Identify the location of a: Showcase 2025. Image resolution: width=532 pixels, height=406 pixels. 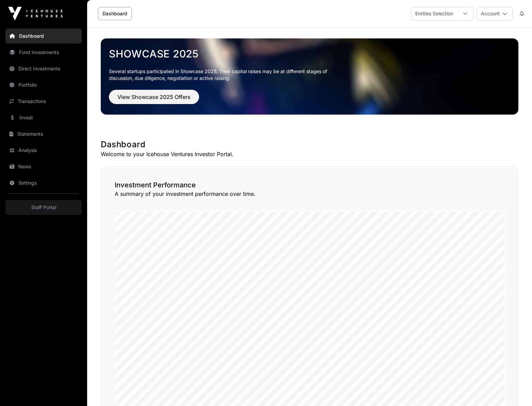
(310, 54).